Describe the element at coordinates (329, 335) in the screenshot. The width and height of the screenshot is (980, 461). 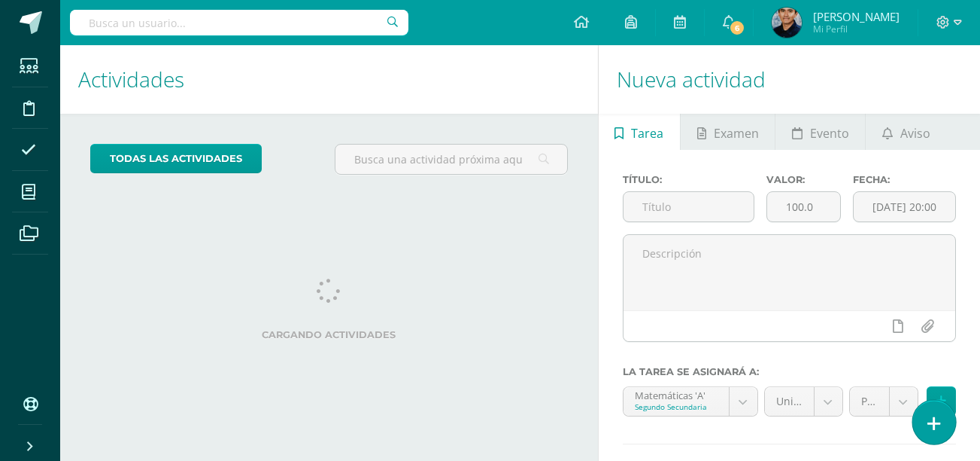
I see `label: Cargando actividades` at that location.